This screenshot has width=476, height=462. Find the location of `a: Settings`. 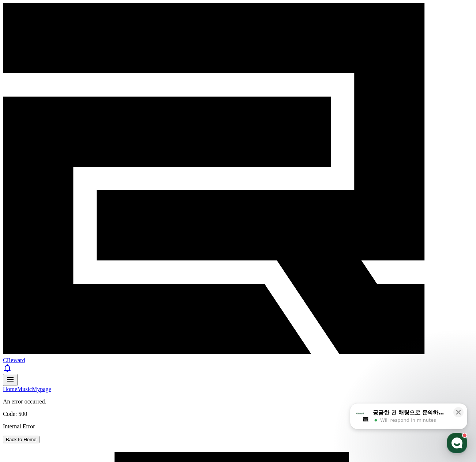

a: Settings is located at coordinates (118, 241).